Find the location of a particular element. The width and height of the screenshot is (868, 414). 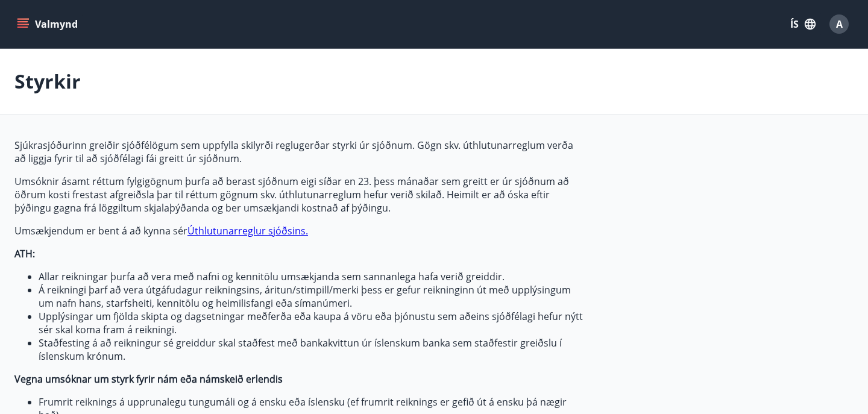

a: Úthlutunarreglur sjóðsins. is located at coordinates (248, 231).